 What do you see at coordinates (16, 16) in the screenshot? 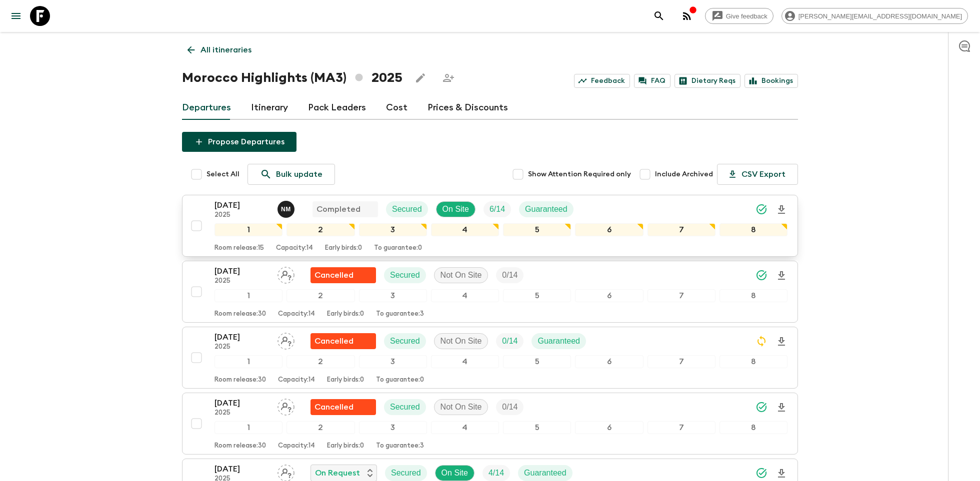
I see `button: menu` at bounding box center [16, 16].